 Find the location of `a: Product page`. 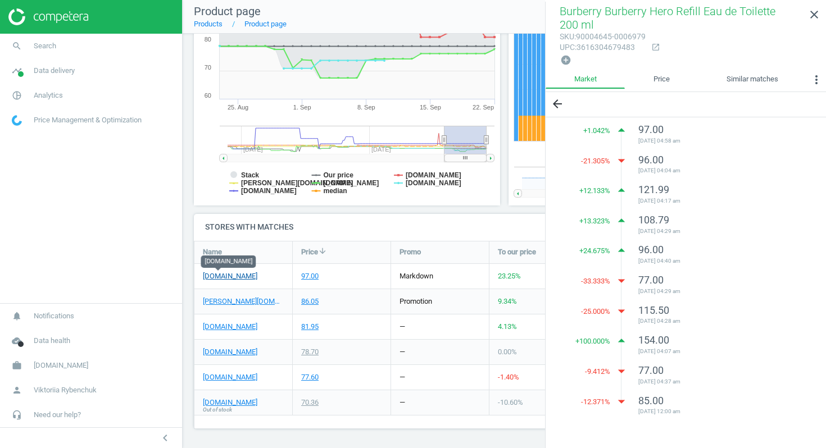

a: Product page is located at coordinates (265, 24).